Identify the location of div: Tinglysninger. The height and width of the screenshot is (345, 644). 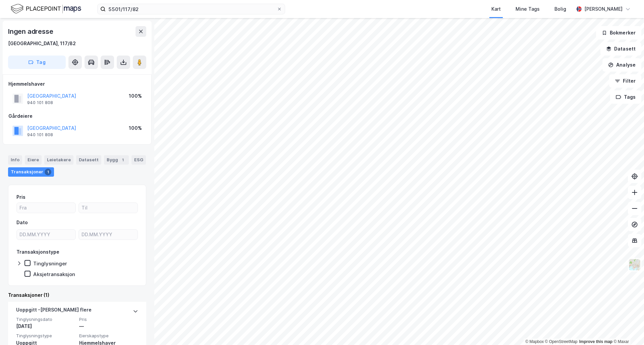
(50, 264).